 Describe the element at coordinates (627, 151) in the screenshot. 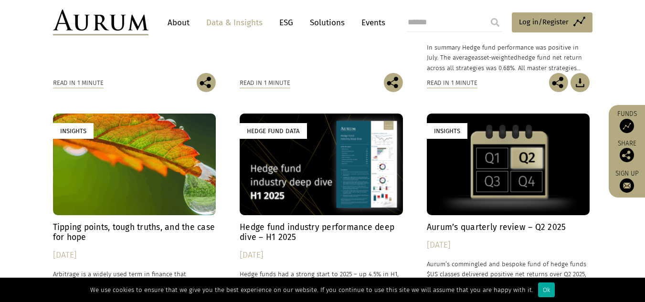

I see `div: Share` at that location.